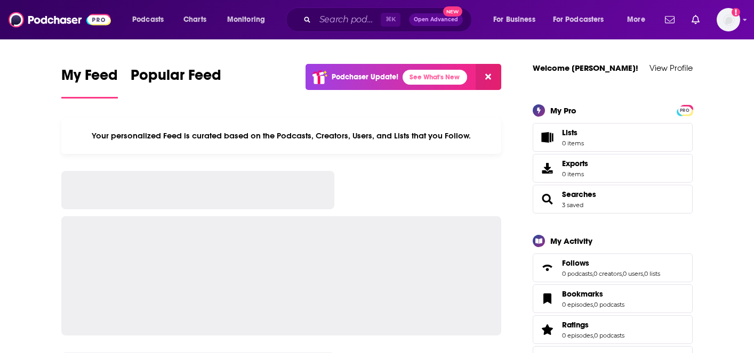 The height and width of the screenshot is (353, 754). What do you see at coordinates (652, 274) in the screenshot?
I see `a: 0 lists` at bounding box center [652, 274].